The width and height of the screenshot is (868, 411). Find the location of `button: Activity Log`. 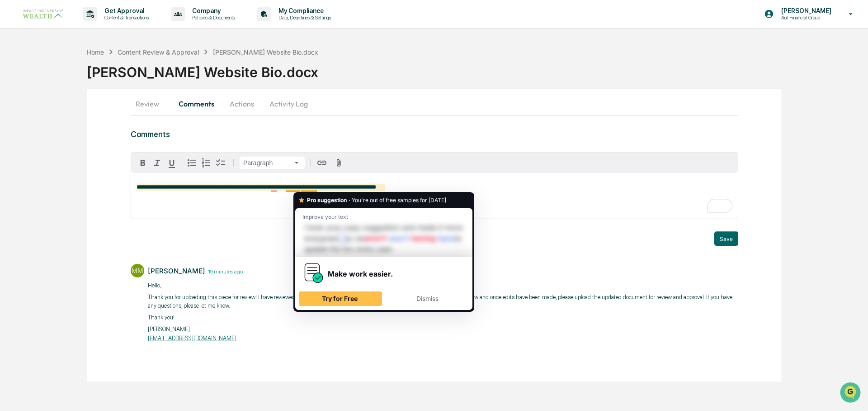

button: Activity Log is located at coordinates (289, 104).